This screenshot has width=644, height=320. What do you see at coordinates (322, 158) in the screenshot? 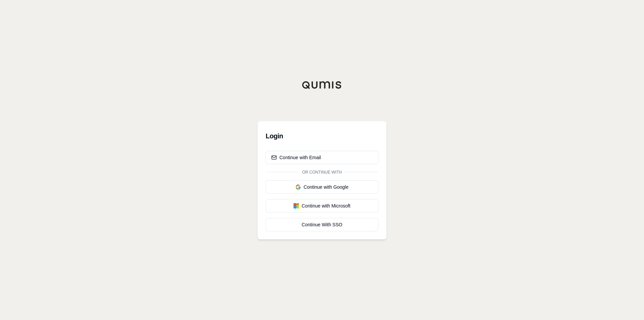
I see `button: Continue with Email` at bounding box center [322, 158].